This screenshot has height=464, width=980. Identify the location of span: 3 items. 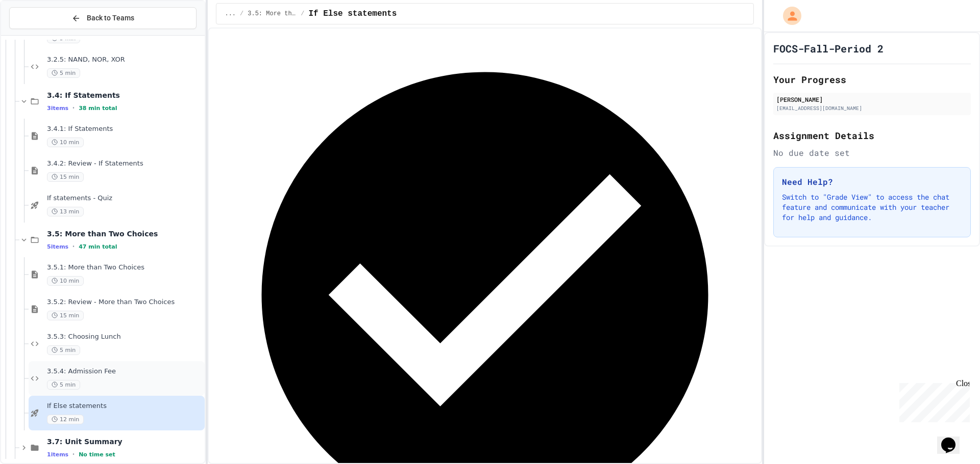
(57, 108).